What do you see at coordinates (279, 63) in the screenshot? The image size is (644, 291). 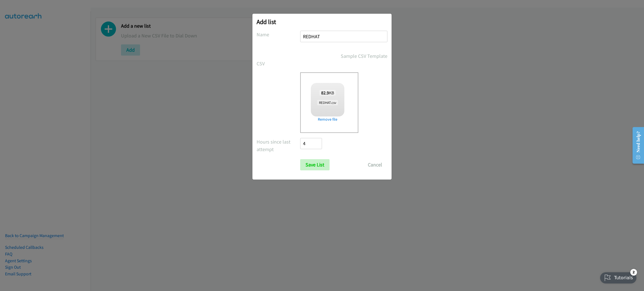 I see `label: CSV` at bounding box center [279, 63].